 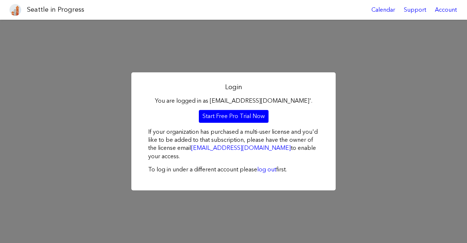 What do you see at coordinates (233, 169) in the screenshot?
I see `p: To log in under a different account please first.` at bounding box center [233, 169].